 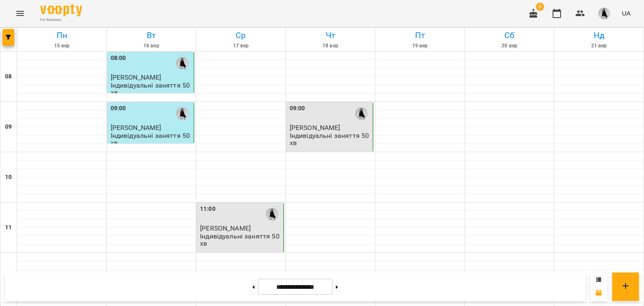 I want to click on label: 08:00, so click(x=118, y=58).